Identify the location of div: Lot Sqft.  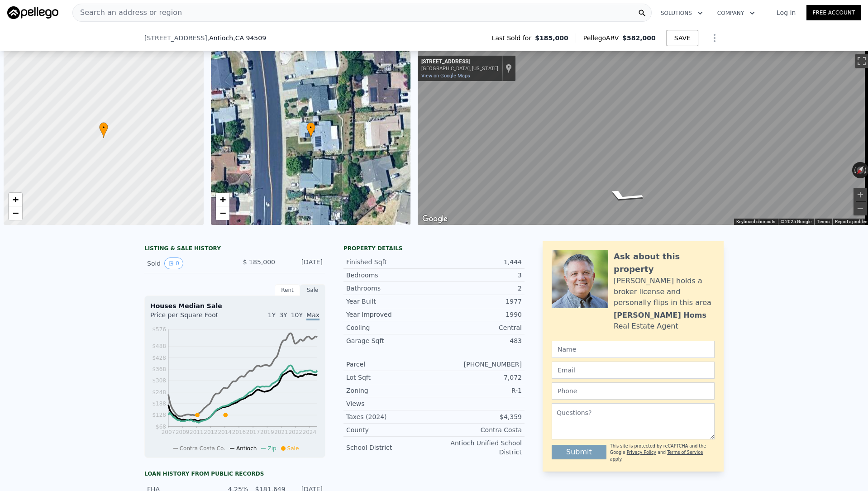
(390, 378).